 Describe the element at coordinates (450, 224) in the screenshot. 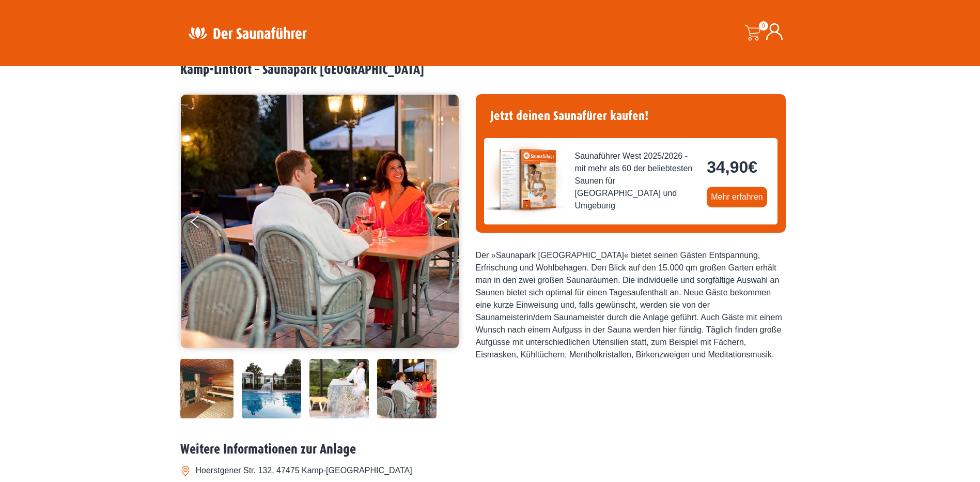

I see `button: Next` at that location.